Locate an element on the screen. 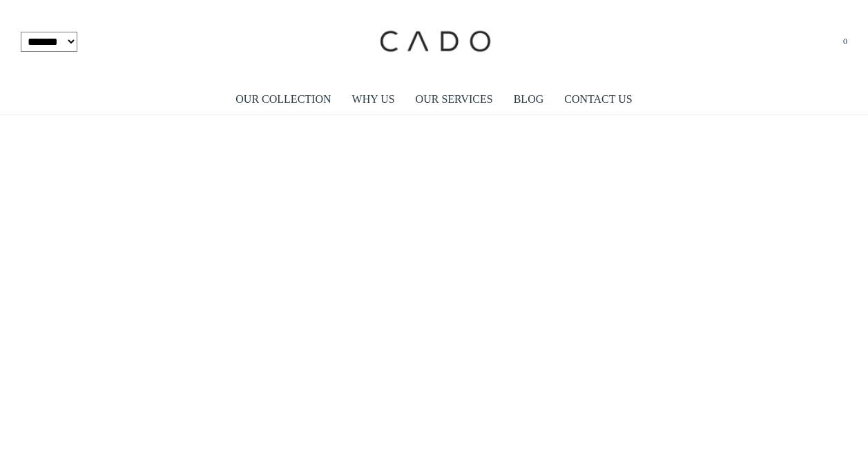 This screenshot has width=868, height=465. span: 0 is located at coordinates (845, 42).